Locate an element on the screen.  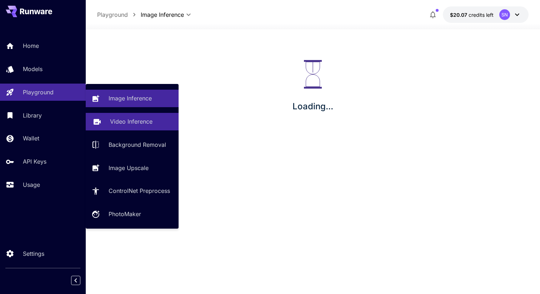
p: API Keys is located at coordinates (35, 161).